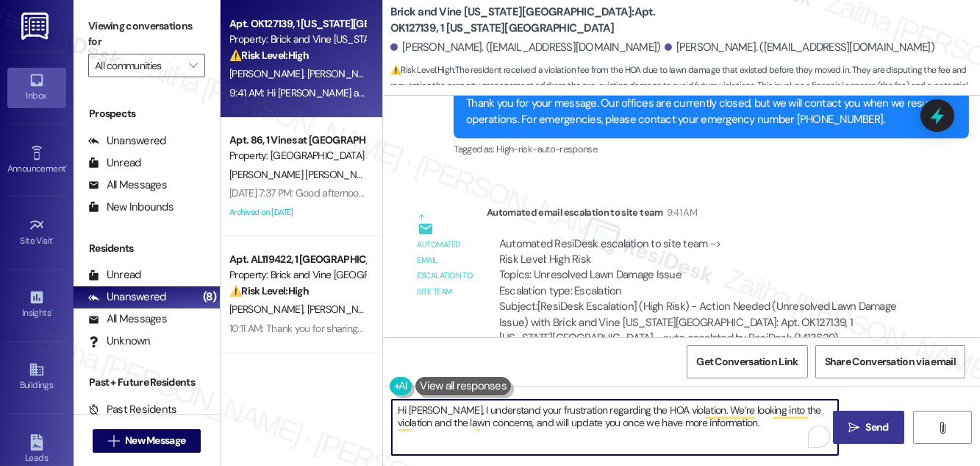 This screenshot has height=466, width=980. What do you see at coordinates (146, 113) in the screenshot?
I see `div: Prospects` at bounding box center [146, 113].